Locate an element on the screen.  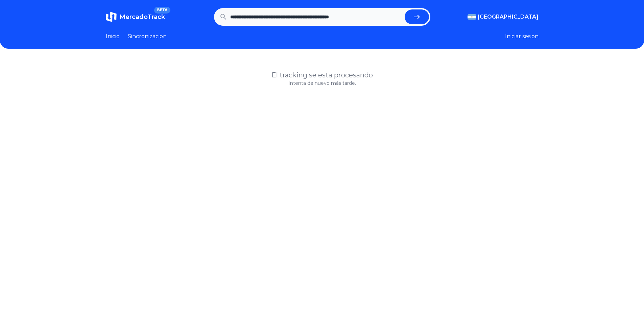
a: MercadoTrackBETA is located at coordinates (135, 17).